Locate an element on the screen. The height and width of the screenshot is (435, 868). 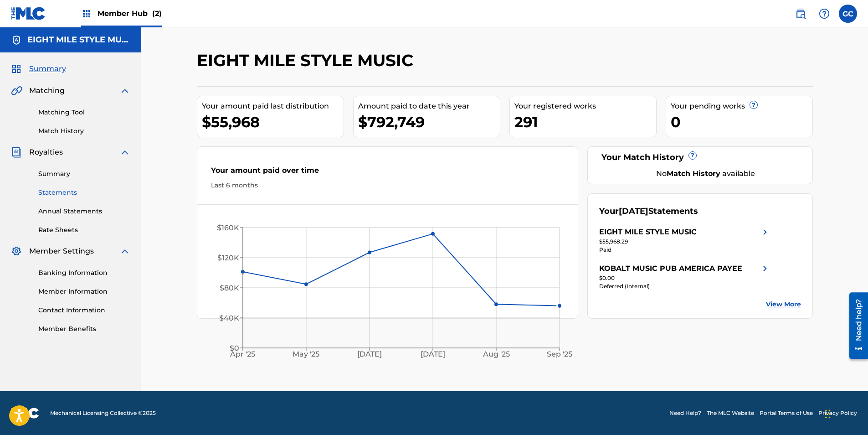
span: Mechanical Licensing Collective © 2025 is located at coordinates (103, 413).